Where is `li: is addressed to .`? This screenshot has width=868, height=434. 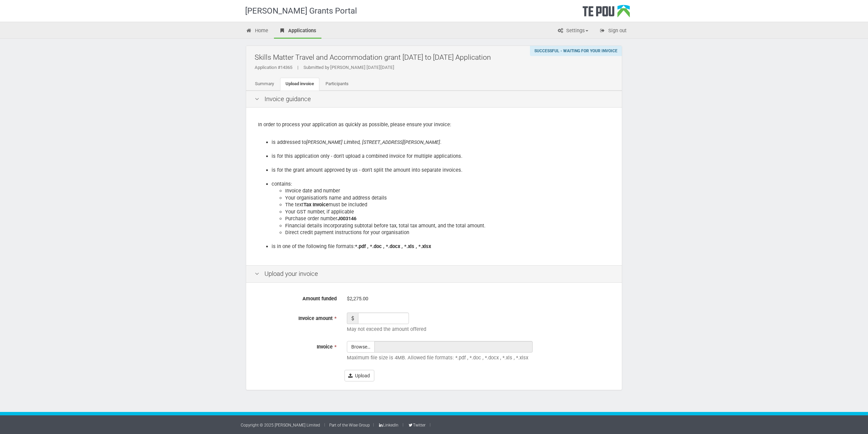
li: is addressed to . is located at coordinates (441, 146).